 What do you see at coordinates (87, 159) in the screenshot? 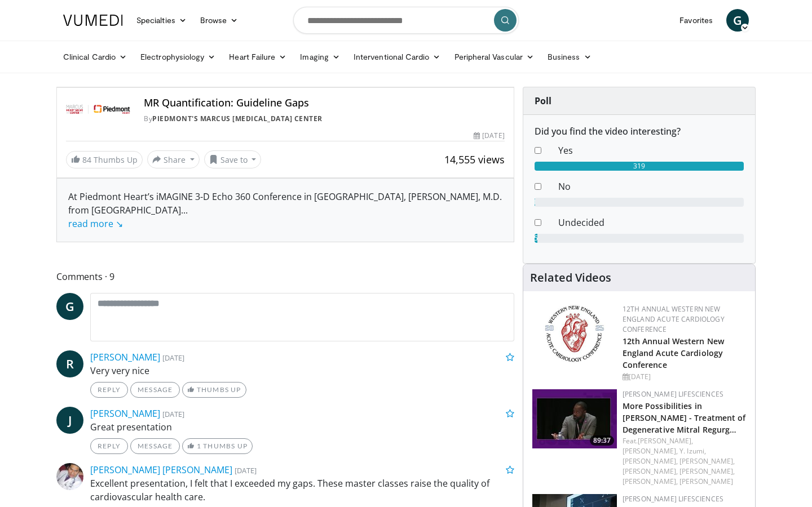
I see `span: 84` at bounding box center [87, 159].